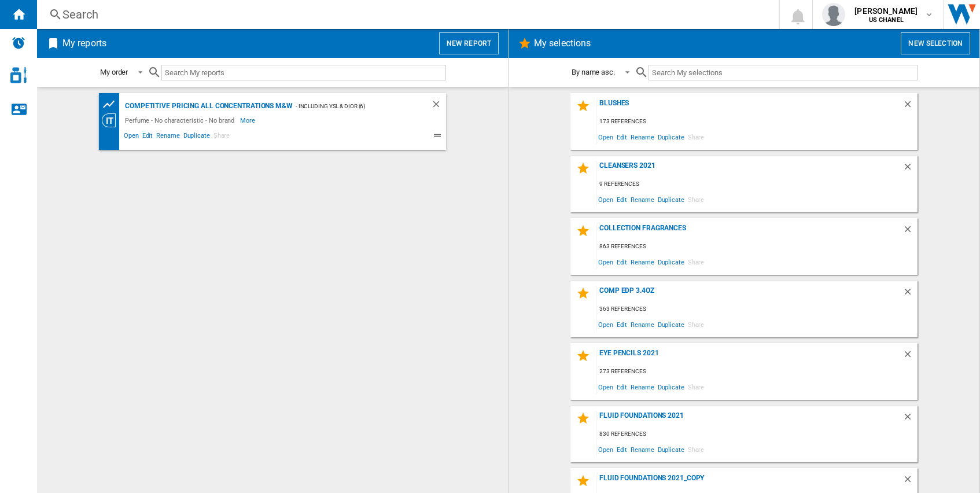 The height and width of the screenshot is (493, 980). I want to click on div: Perfume - No characteristic - No brand, so click(182, 120).